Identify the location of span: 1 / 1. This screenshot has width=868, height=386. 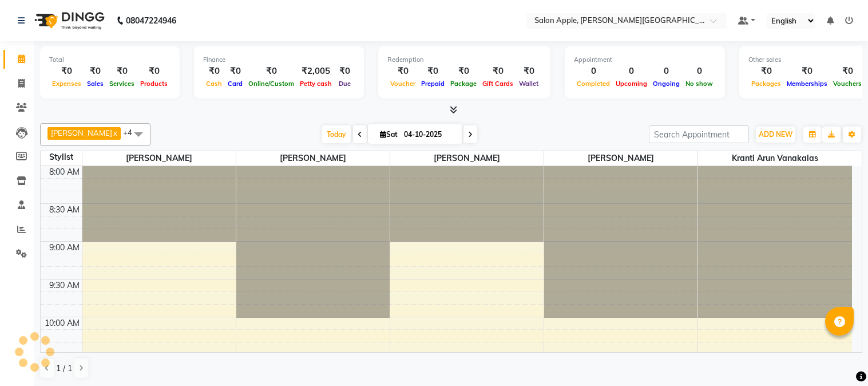
(64, 368).